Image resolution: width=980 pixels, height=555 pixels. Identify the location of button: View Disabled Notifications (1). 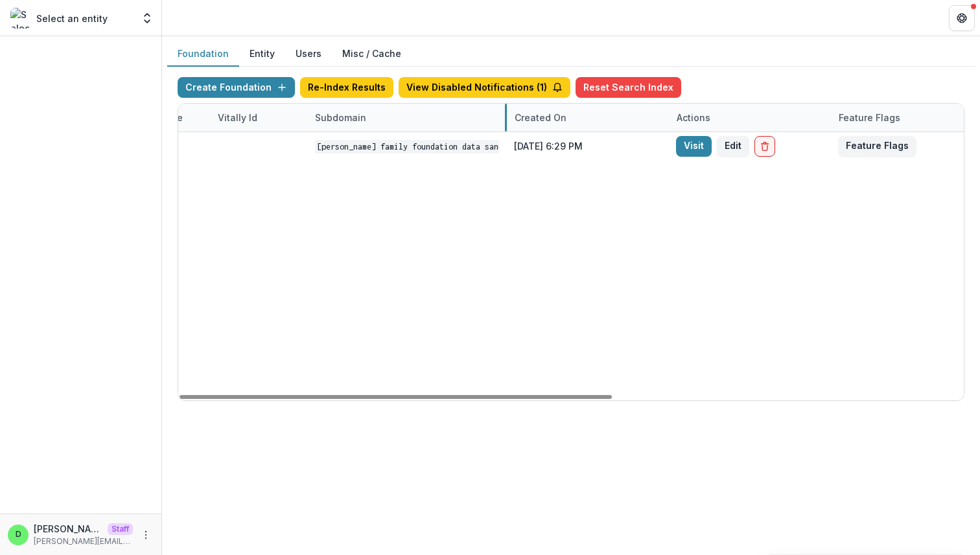
(485, 88).